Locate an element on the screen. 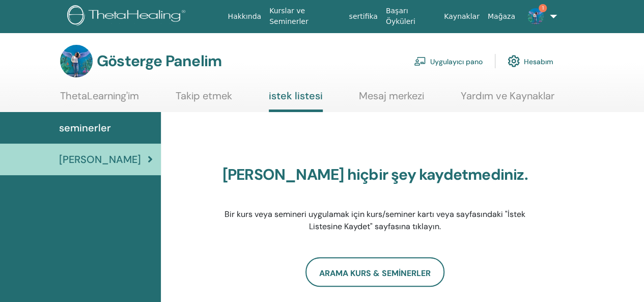  font: Başarı Öyküleri is located at coordinates (401, 16).